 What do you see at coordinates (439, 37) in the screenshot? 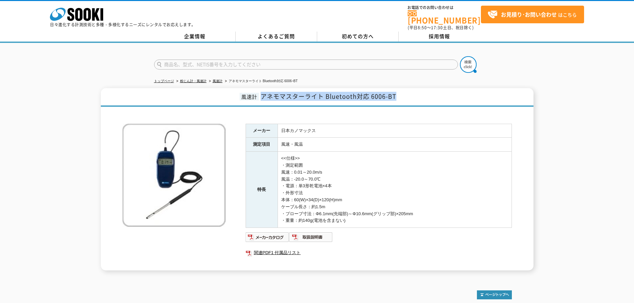
I see `a: 採用情報` at bounding box center [439, 37].